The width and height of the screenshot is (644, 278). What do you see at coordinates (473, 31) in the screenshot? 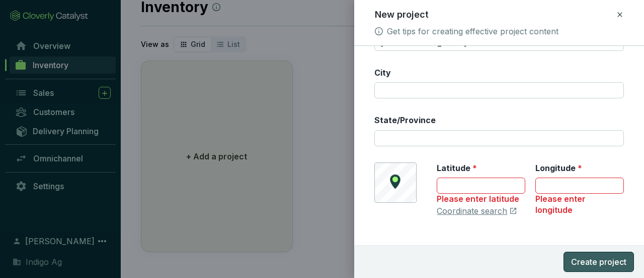
I see `a: Get tips for creating effective project content` at bounding box center [473, 31].